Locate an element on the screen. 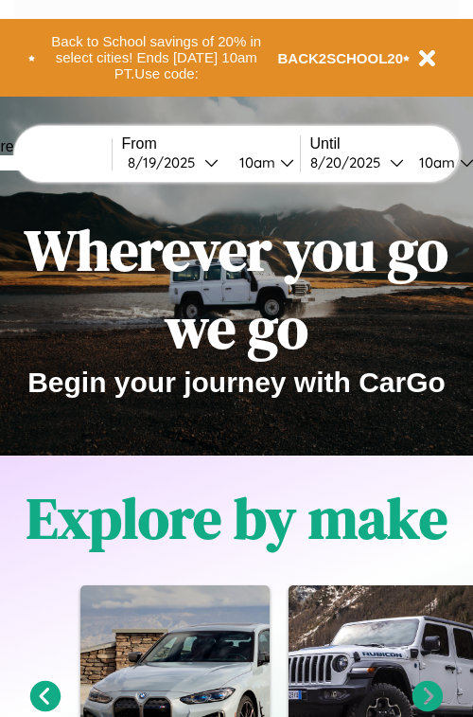  b: BACK2SCHOOL20 is located at coordinates (341, 58).